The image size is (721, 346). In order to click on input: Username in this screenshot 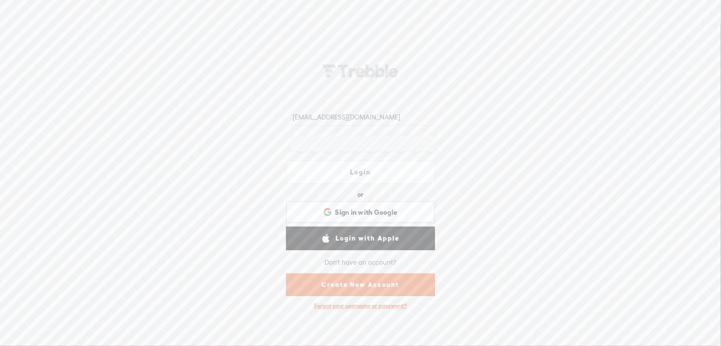, I will do `click(362, 117)`.